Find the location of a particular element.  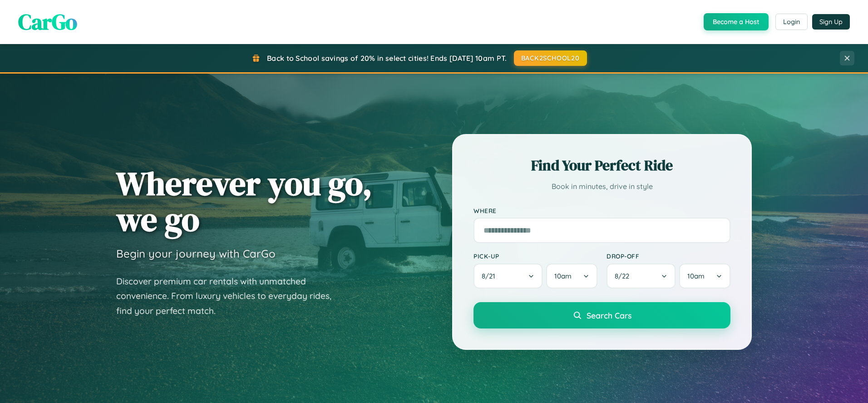

h3: Begin your journey with CarGo is located at coordinates (196, 254).